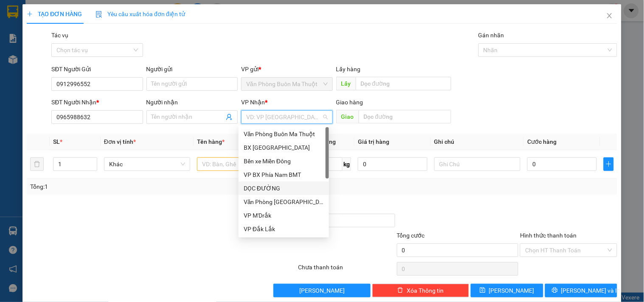  I want to click on span: Giao hàng, so click(350, 102).